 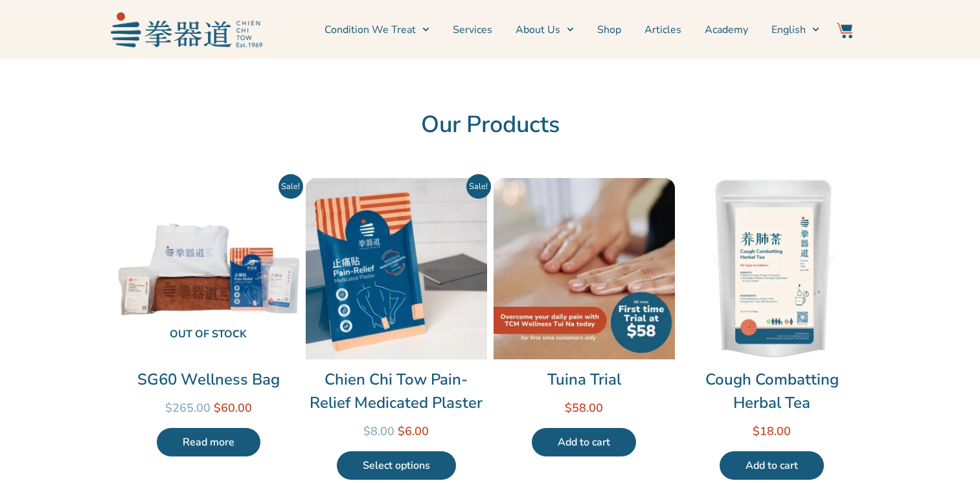 What do you see at coordinates (396, 391) in the screenshot?
I see `a: Chien Chi Tow Pain-Relief Medicated Plaster` at bounding box center [396, 391].